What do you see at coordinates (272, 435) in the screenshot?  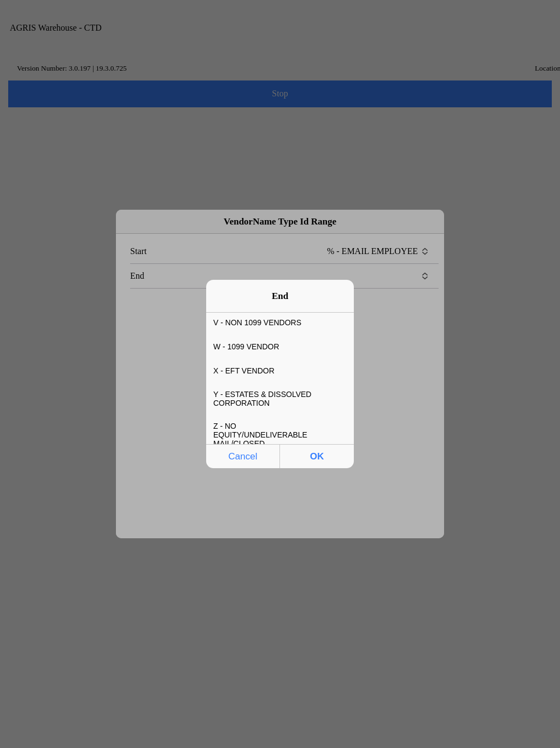 I see `div: Z - NO EQUITY/UNDELIVERABLE MAIL/CLOSED` at bounding box center [272, 435].